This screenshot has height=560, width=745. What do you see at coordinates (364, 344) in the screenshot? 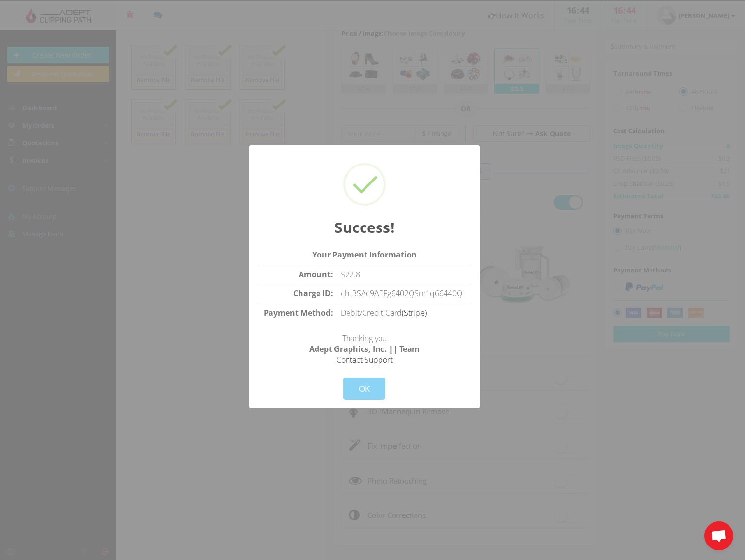
I see `p: Thanking you` at bounding box center [364, 344].